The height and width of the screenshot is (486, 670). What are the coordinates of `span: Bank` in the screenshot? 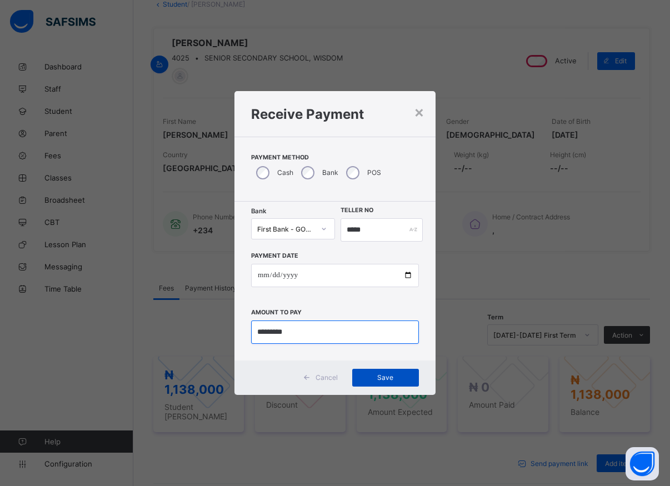 It's located at (258, 211).